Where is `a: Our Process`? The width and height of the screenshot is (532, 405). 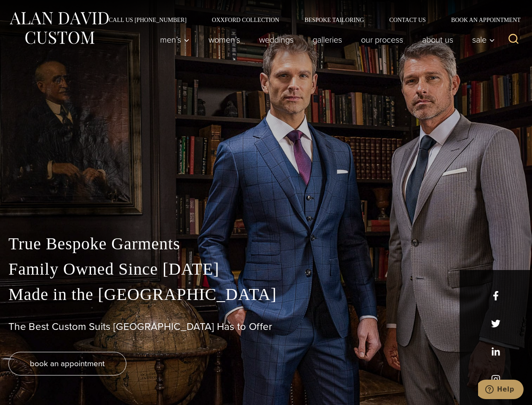 a: Our Process is located at coordinates (382, 40).